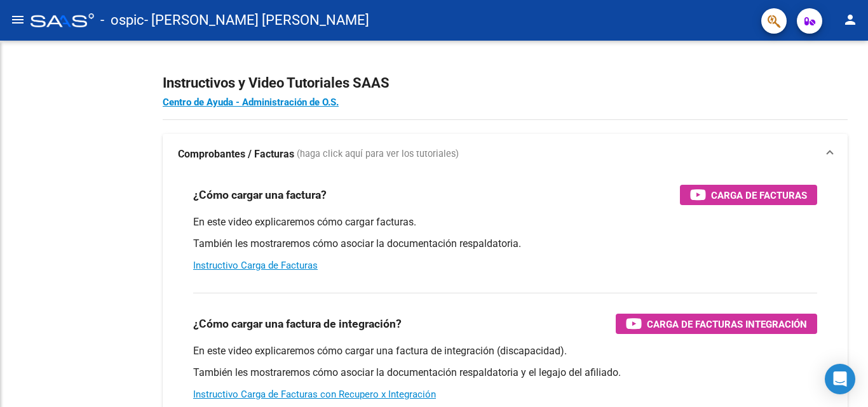  What do you see at coordinates (727, 323) in the screenshot?
I see `span: Carga de Facturas Integración` at bounding box center [727, 323].